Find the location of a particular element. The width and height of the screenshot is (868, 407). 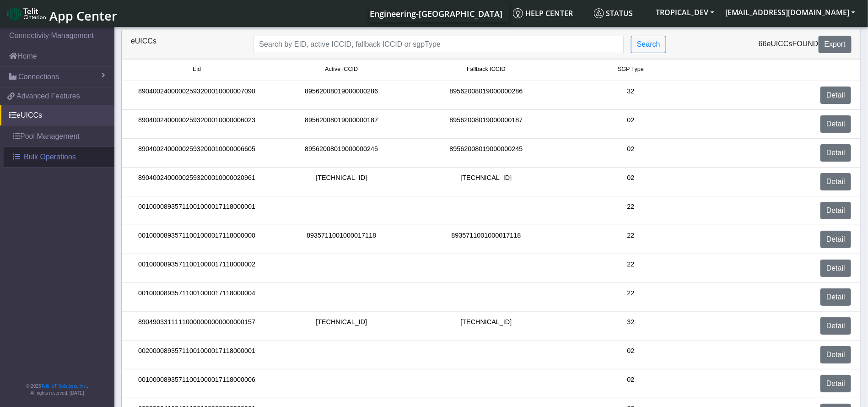

div: 00100008935711001000017118000006 is located at coordinates (197, 384).